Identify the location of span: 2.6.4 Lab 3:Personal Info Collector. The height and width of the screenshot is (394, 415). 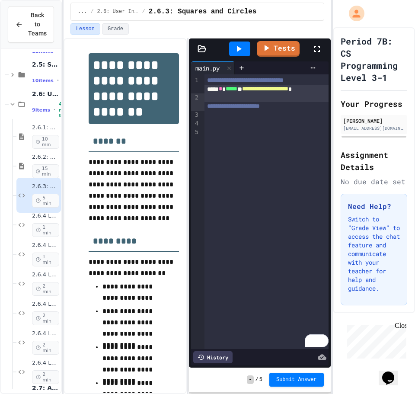
(45, 275).